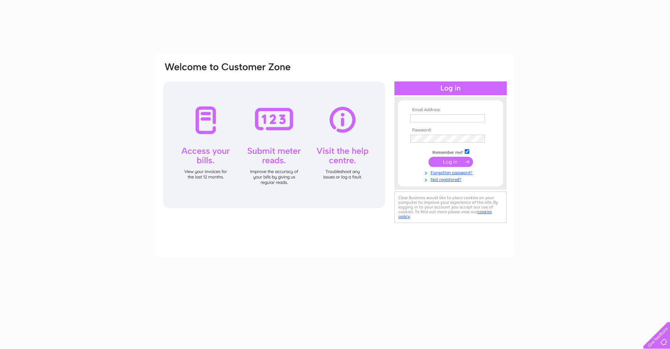 The height and width of the screenshot is (349, 670). Describe the element at coordinates (451, 207) in the screenshot. I see `div: Clear Business would like to place cookies on your computer to improve your experience of the sit...` at that location.